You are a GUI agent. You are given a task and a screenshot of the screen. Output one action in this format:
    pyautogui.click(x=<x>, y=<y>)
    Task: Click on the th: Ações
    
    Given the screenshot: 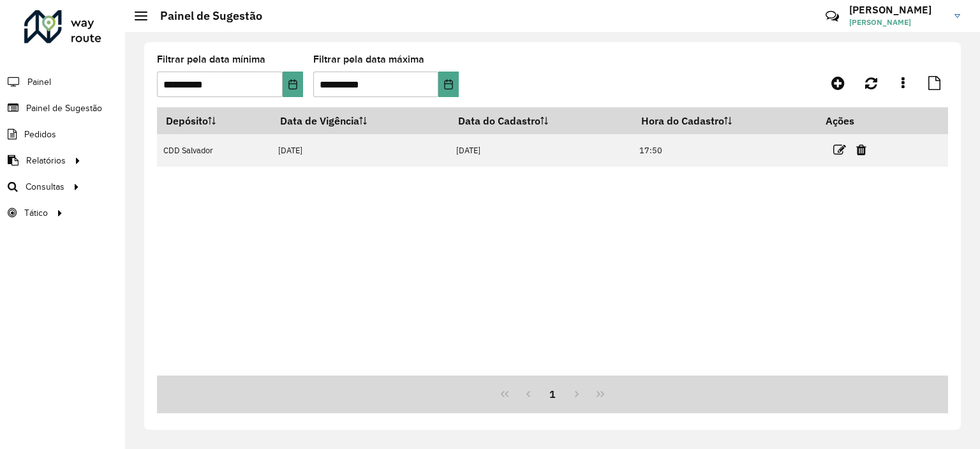 What is the action you would take?
    pyautogui.click(x=855, y=121)
    